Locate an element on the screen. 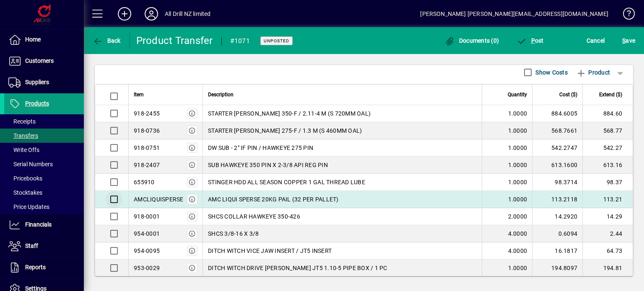 The image size is (644, 291). td: 64.73 is located at coordinates (608, 251).